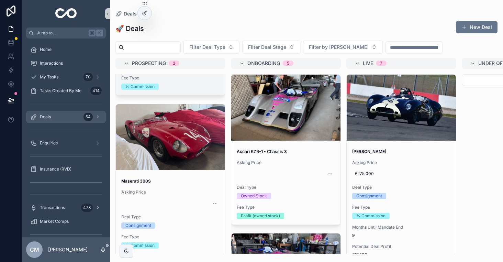 This screenshot has width=503, height=262. What do you see at coordinates (88, 117) in the screenshot?
I see `div: 54` at bounding box center [88, 117].